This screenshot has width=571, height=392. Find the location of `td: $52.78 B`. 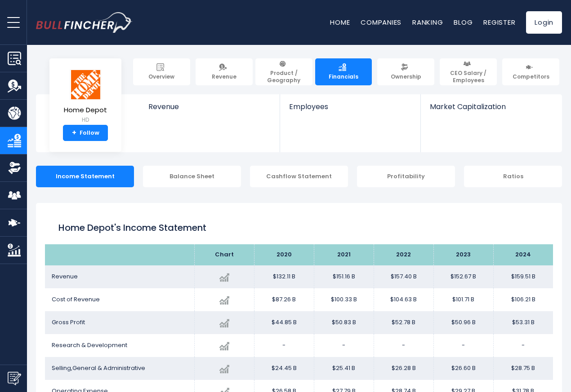

td: $52.78 B is located at coordinates (403, 323).